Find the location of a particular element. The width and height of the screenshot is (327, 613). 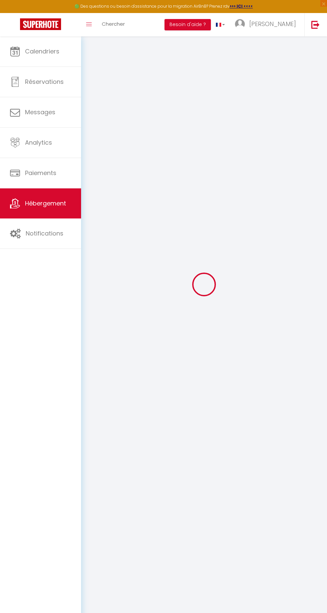

span: Hébergement is located at coordinates (45, 203).